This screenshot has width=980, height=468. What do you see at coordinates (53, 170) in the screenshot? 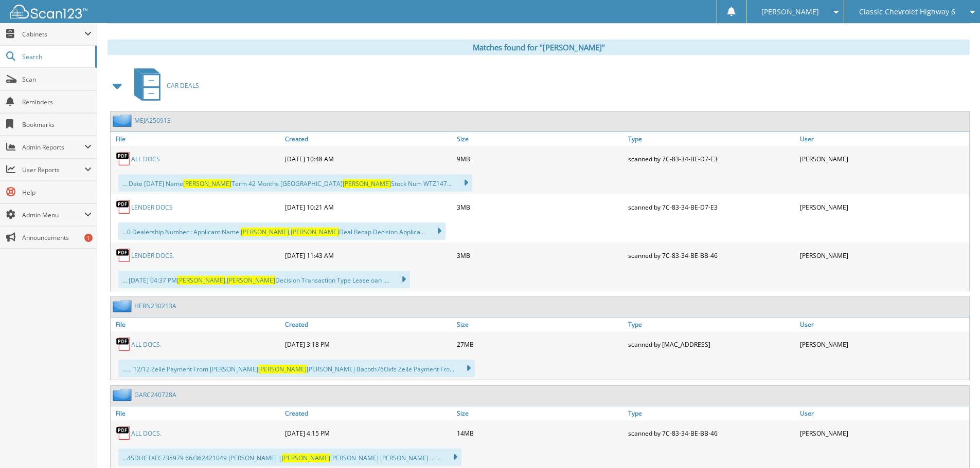
I see `span: User Reports` at bounding box center [53, 170].